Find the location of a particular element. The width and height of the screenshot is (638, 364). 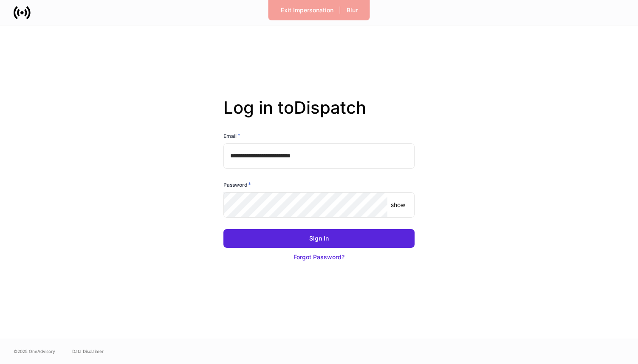

div: Blur is located at coordinates (352, 10).